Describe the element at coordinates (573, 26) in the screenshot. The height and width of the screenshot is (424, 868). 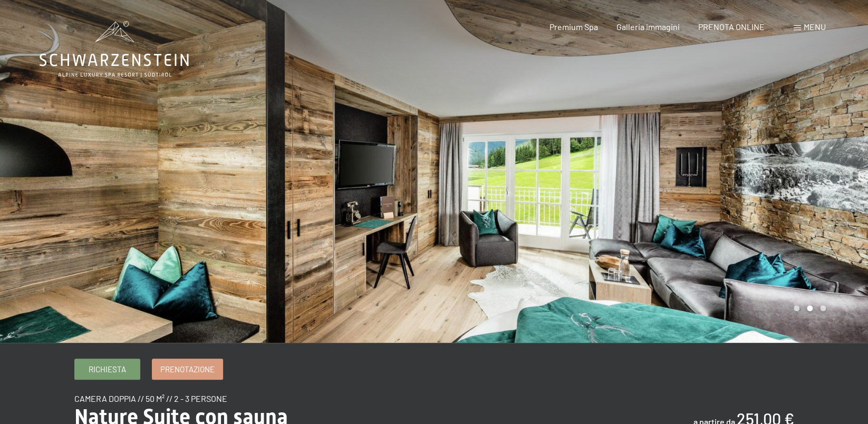
I see `a: Premium Spa` at that location.